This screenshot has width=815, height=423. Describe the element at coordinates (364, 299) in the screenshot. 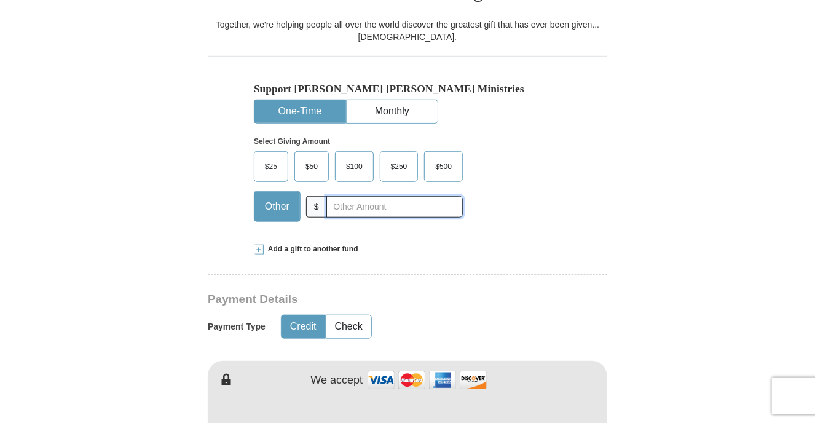

I see `h3: Payment Details` at that location.